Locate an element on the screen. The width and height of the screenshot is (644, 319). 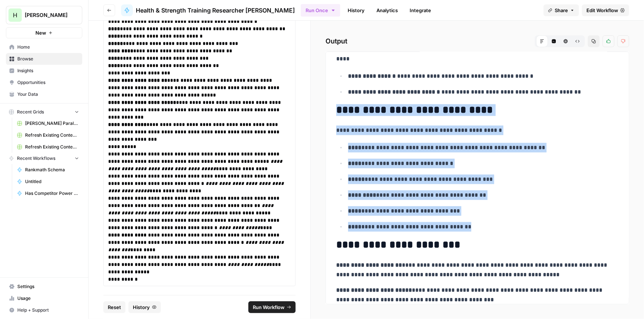
span: Insights is located at coordinates (48, 71).